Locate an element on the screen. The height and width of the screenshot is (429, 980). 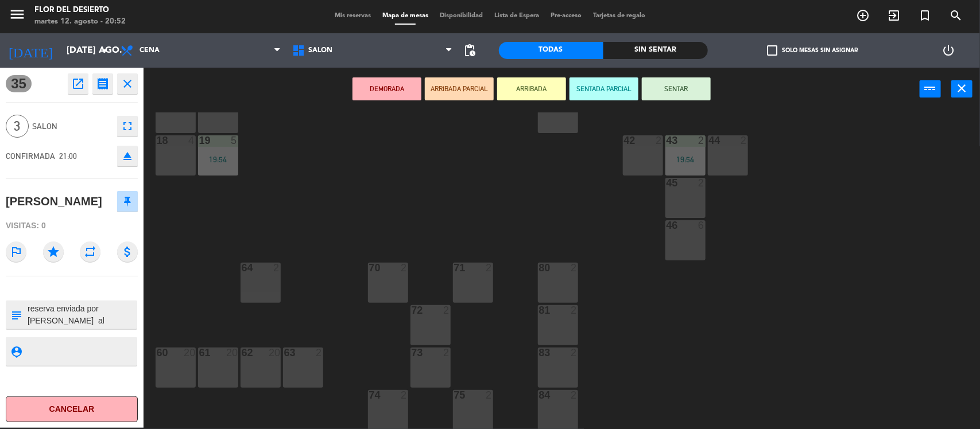
div: 63 is located at coordinates (284, 353).